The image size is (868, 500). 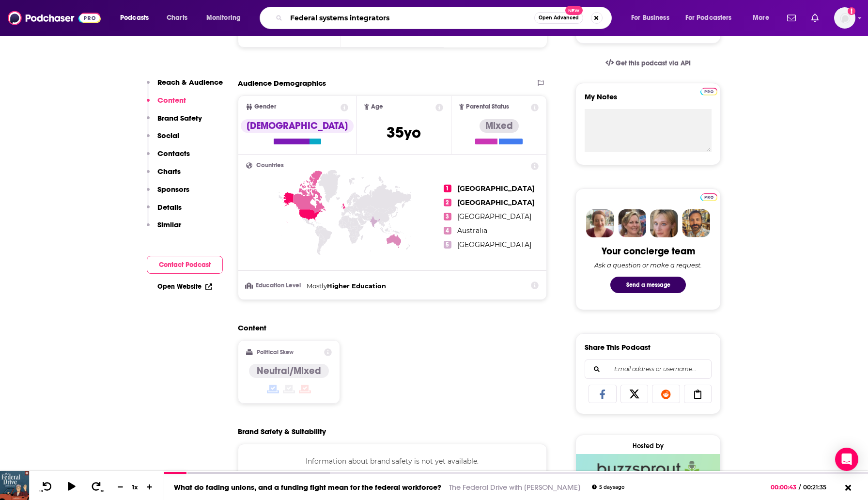 I want to click on h2: Political Skew, so click(x=275, y=352).